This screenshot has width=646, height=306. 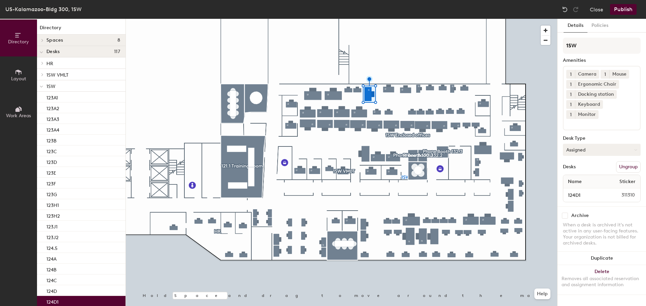 What do you see at coordinates (53, 108) in the screenshot?
I see `p: 123A2` at bounding box center [53, 108].